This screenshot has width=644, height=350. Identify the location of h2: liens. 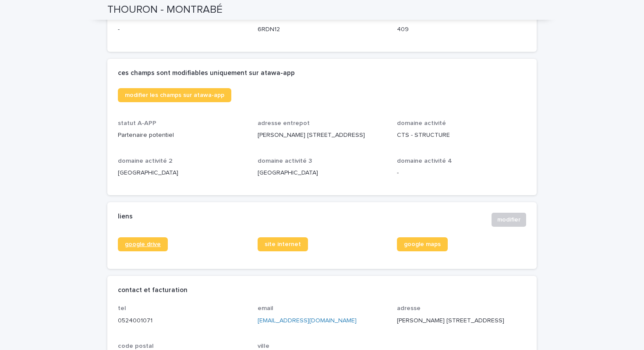
(125, 217).